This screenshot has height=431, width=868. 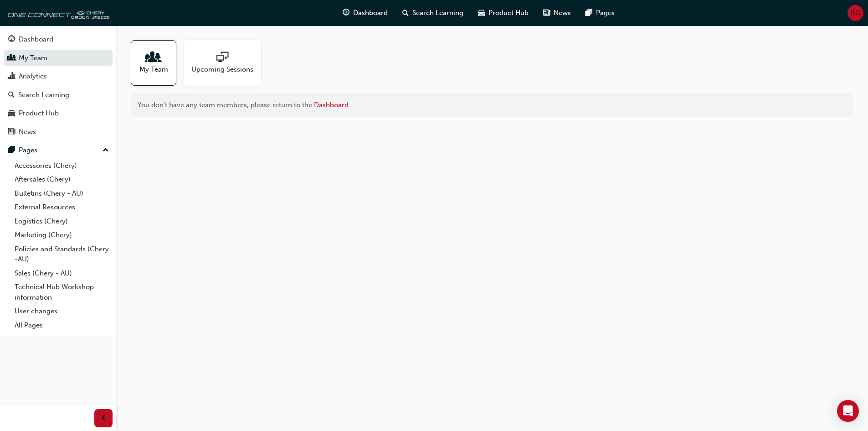 What do you see at coordinates (58, 113) in the screenshot?
I see `a: Product Hub` at bounding box center [58, 113].